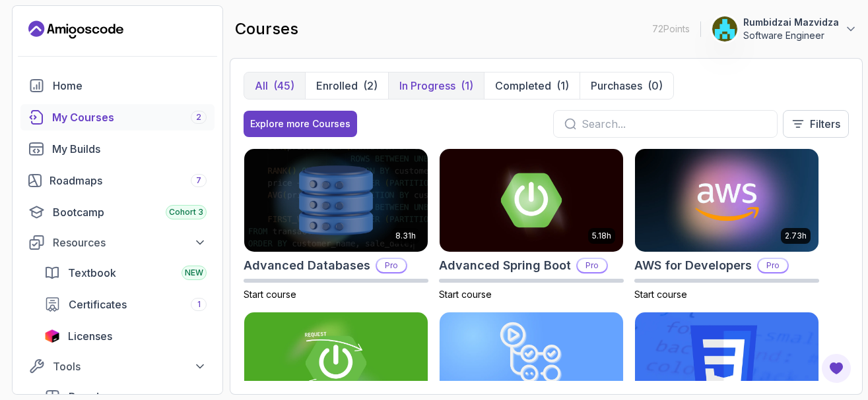 The width and height of the screenshot is (868, 400). Describe the element at coordinates (126, 305) in the screenshot. I see `a: certificates` at that location.